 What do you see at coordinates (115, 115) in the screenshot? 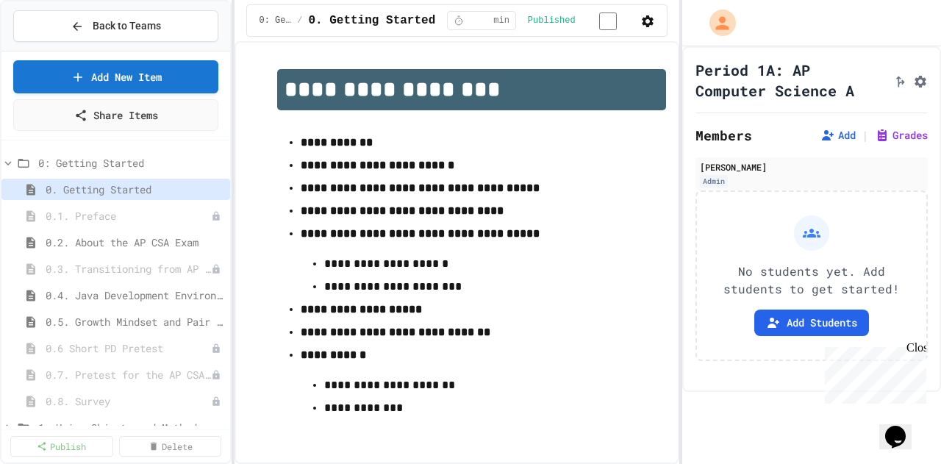
I see `a: Share Items` at bounding box center [115, 115].